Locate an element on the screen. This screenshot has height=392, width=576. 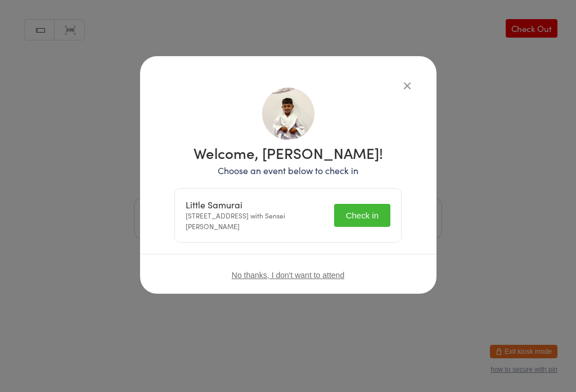
img: image1744009460.png is located at coordinates (288, 114).